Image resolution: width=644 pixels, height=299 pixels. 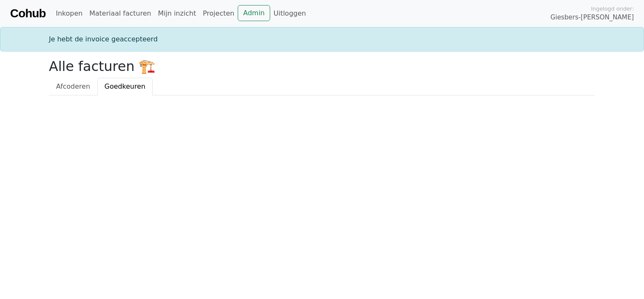 I want to click on a: Uitloggen, so click(x=290, y=14).